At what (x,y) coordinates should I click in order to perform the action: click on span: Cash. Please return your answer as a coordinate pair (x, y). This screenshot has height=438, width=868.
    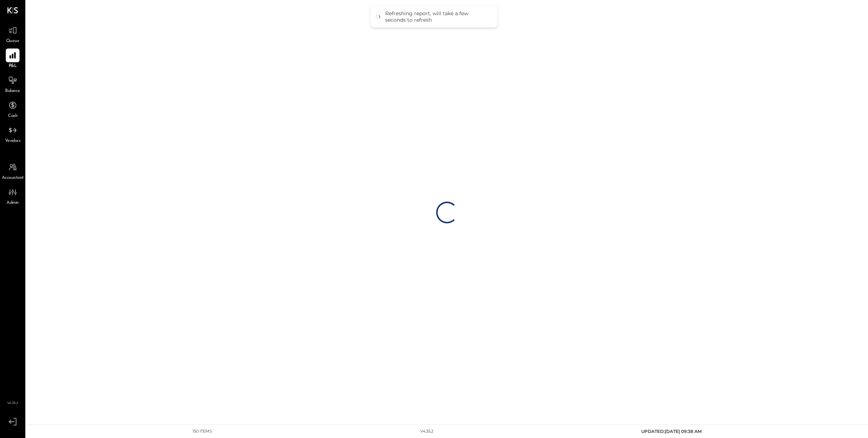
    Looking at the image, I should click on (12, 116).